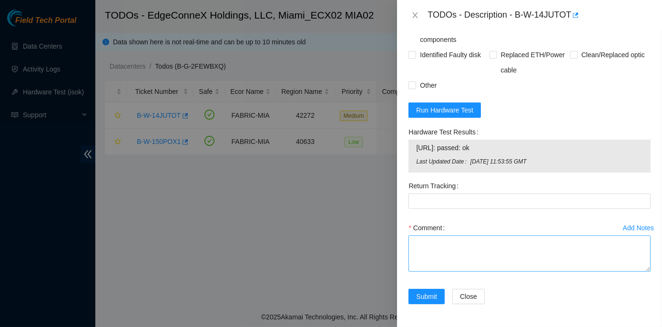 This screenshot has height=327, width=662. What do you see at coordinates (445, 110) in the screenshot?
I see `button: Run Hardware Test` at bounding box center [445, 110].